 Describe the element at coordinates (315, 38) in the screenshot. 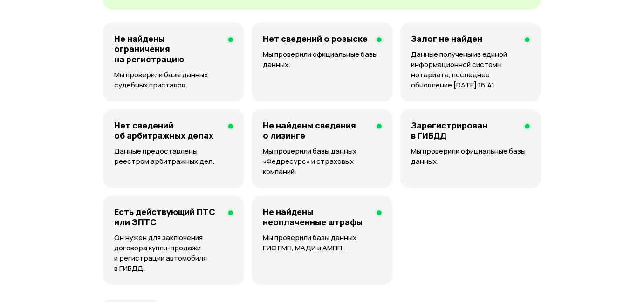

I see `h4: Нет сведений о розыске` at that location.